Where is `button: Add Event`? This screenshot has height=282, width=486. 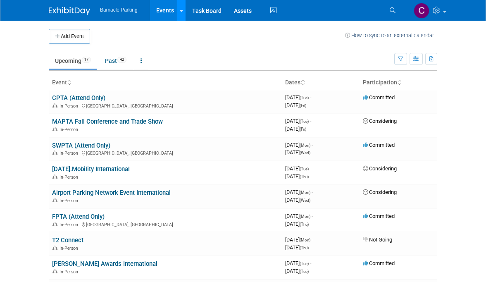 button: Add Event is located at coordinates (69, 36).